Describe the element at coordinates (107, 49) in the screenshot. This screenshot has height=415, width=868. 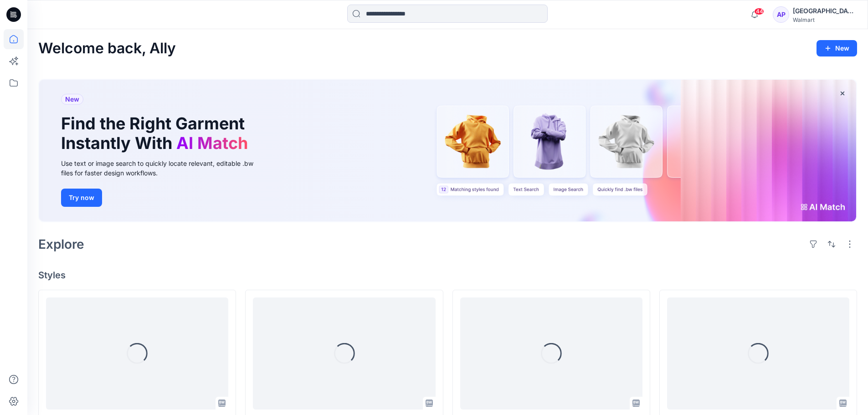
I see `h2: Welcome back, Ally` at that location.